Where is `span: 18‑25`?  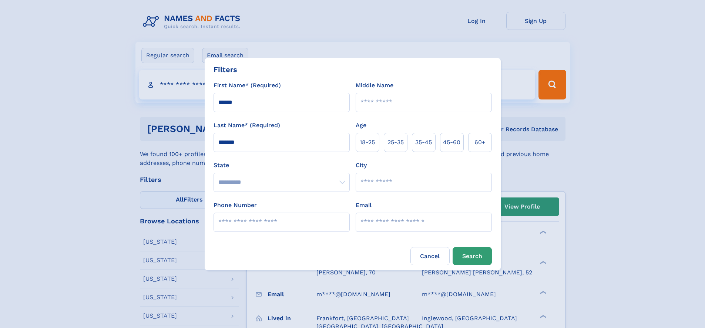 span: 18‑25 is located at coordinates (367, 142).